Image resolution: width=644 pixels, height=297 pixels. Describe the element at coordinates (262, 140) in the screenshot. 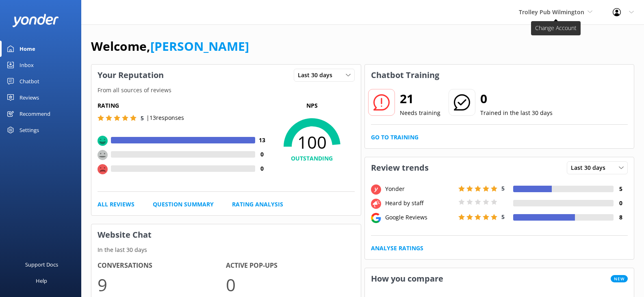

I see `h4: 13` at that location.